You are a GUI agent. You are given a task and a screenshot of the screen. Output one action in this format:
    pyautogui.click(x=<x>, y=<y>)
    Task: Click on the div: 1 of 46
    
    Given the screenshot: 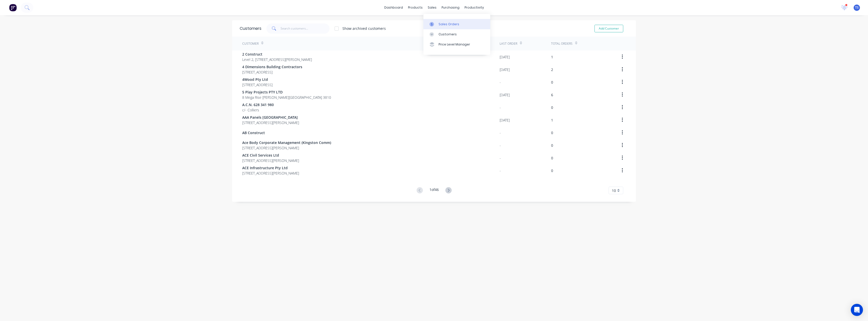 What is the action you would take?
    pyautogui.click(x=434, y=190)
    